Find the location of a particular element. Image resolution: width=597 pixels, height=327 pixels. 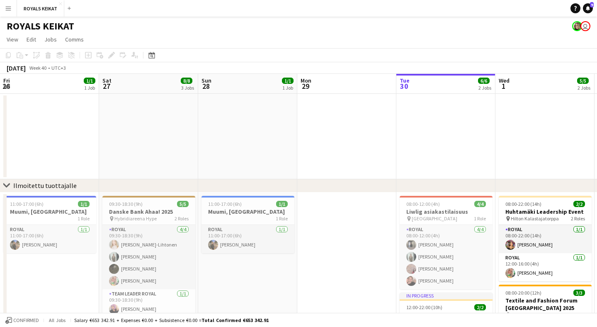

span: Confirmed is located at coordinates (26, 320).